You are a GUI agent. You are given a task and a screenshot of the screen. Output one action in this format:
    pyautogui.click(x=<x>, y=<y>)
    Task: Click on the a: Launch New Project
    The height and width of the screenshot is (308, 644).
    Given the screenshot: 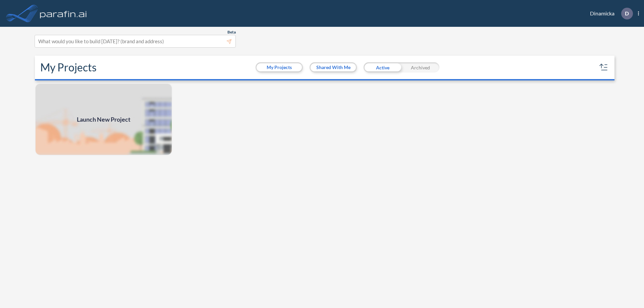 What is the action you would take?
    pyautogui.click(x=104, y=119)
    